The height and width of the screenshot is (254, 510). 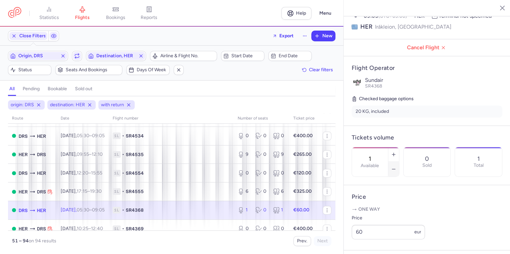 I want to click on span: Start date, so click(x=247, y=56).